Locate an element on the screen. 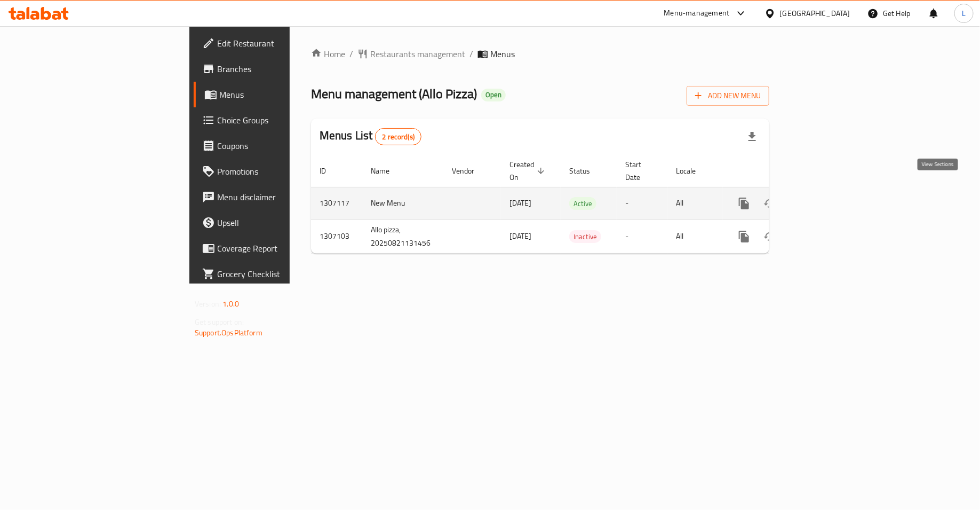 The image size is (980, 510). div: Menu-management is located at coordinates (697, 13).